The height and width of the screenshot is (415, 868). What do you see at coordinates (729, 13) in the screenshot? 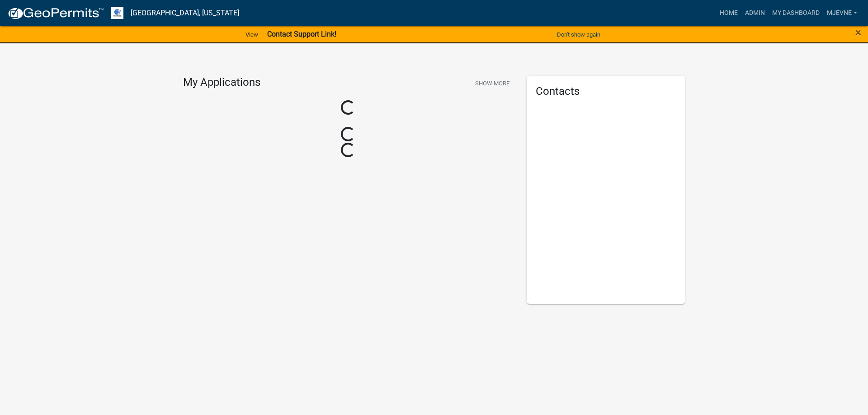
I see `a: Home` at bounding box center [729, 13].